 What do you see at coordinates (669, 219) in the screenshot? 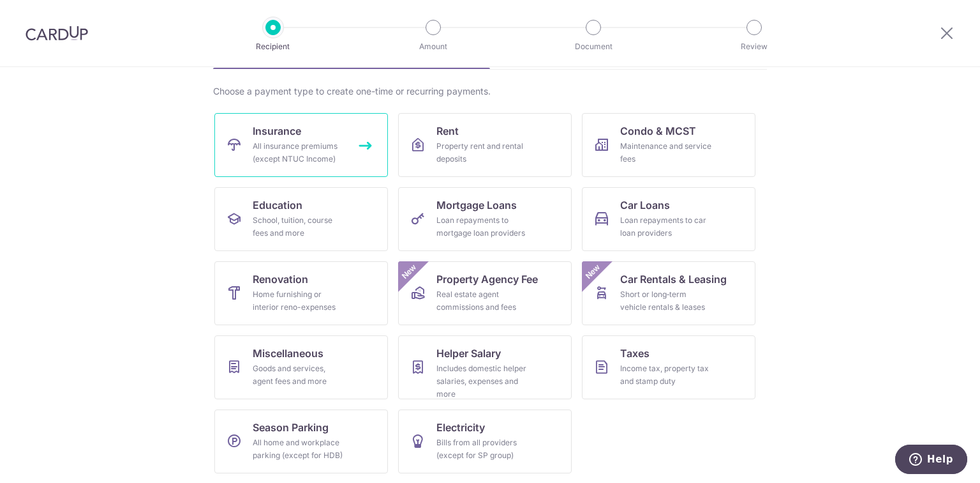
I see `a: Car LoansLoan repayments to car loan providers` at bounding box center [669, 219].